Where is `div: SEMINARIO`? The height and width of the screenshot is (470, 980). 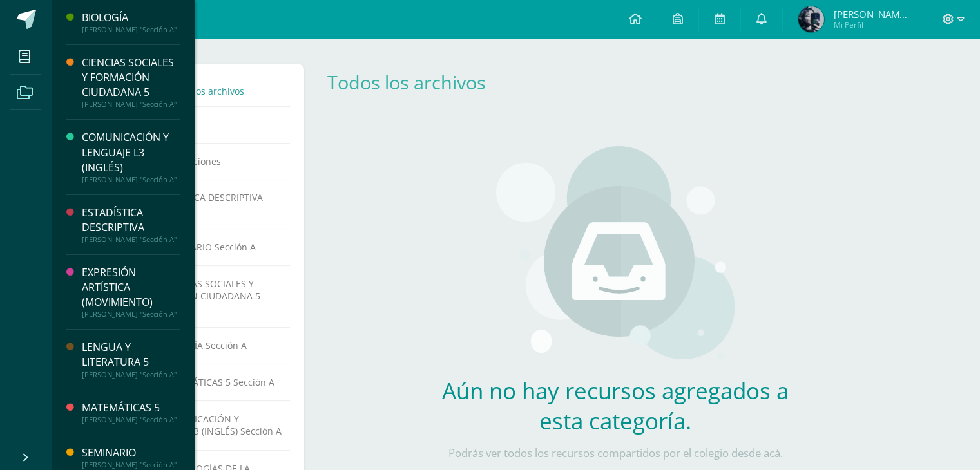
div: SEMINARIO is located at coordinates (131, 452).